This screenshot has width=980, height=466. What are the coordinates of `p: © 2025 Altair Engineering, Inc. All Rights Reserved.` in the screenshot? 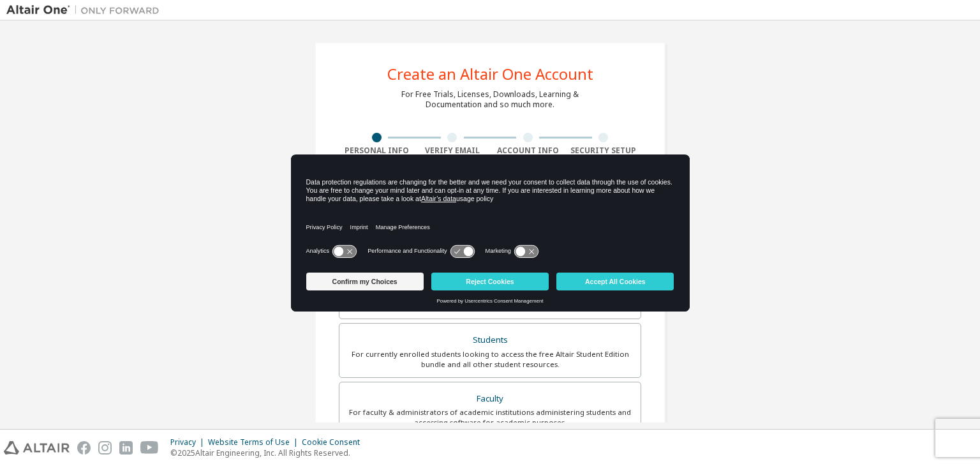 It's located at (268, 452).